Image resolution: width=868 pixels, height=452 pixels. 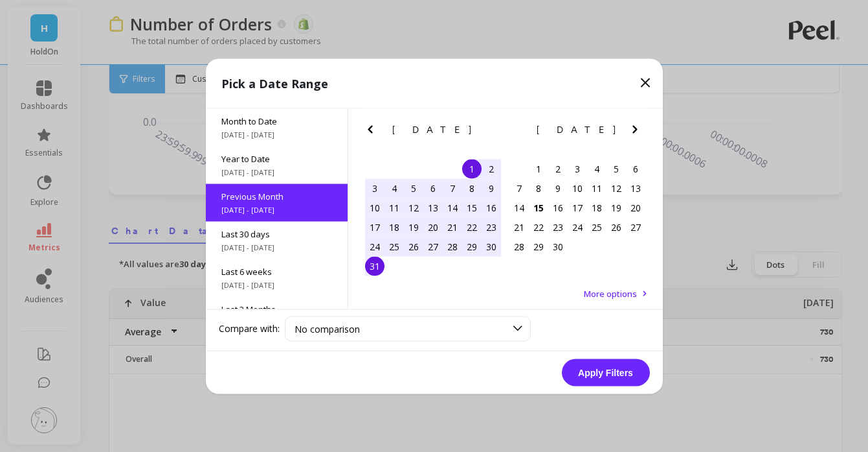 What do you see at coordinates (433, 207) in the screenshot?
I see `div: Choose Wednesday, August 13th, 2025` at bounding box center [433, 207].